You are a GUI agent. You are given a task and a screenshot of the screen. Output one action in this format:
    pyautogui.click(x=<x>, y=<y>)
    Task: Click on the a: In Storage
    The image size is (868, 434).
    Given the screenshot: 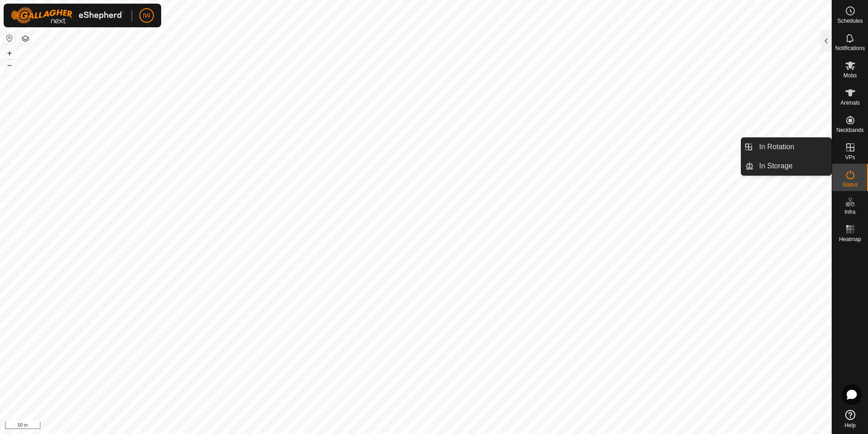 What is the action you would take?
    pyautogui.click(x=792, y=166)
    